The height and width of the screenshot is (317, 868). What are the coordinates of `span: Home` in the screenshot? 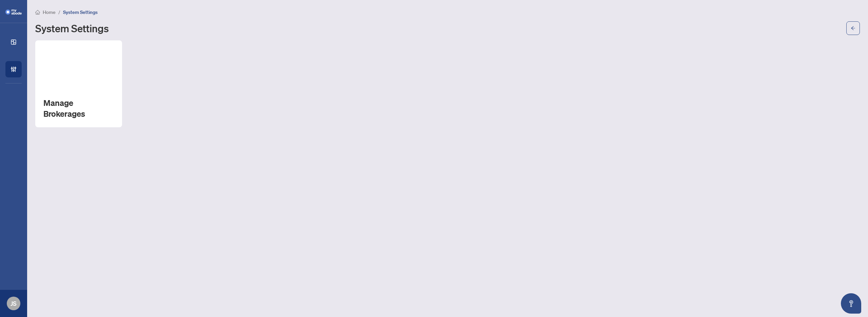 It's located at (49, 12).